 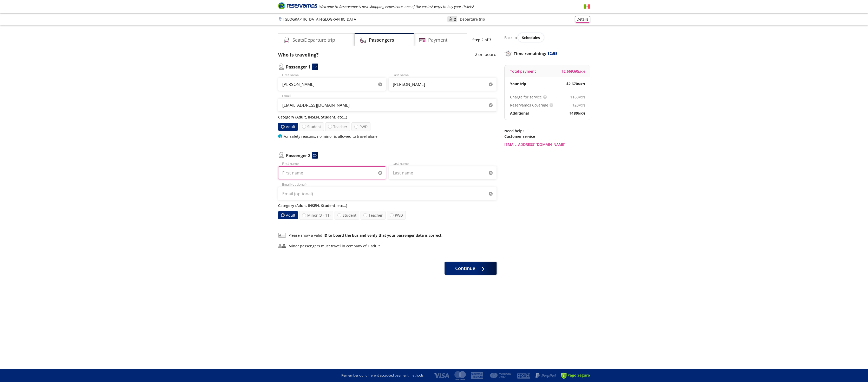 I want to click on div: 20, so click(x=315, y=155).